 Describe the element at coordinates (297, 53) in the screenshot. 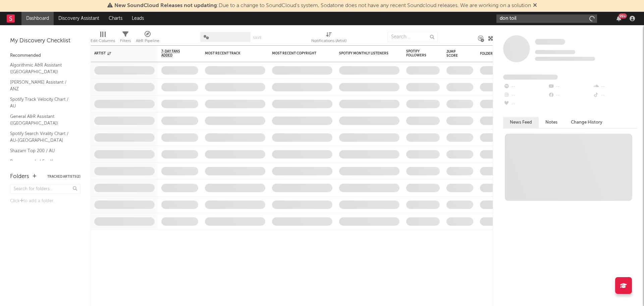

I see `div: Most Recent Copyright` at that location.